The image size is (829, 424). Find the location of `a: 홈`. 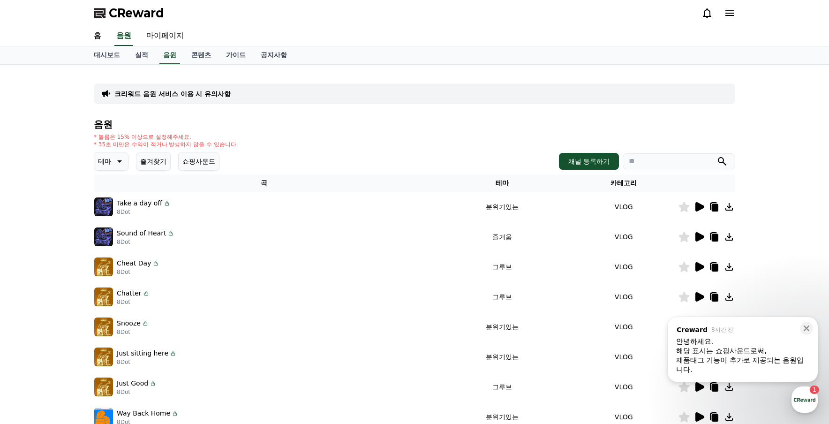

a: 홈 is located at coordinates (98, 36).